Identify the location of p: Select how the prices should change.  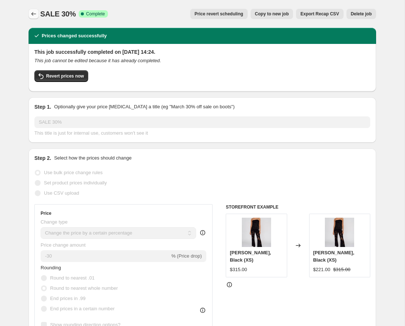
(93, 158).